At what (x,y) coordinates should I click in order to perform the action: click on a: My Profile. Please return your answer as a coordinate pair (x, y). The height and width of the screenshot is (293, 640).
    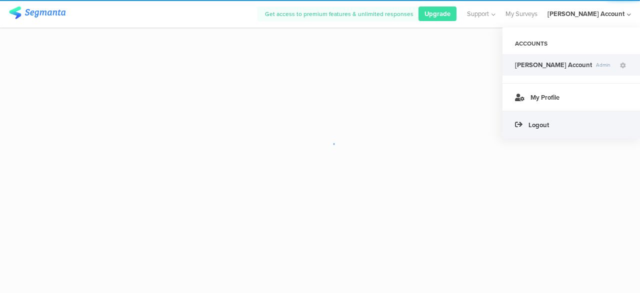
    Looking at the image, I should click on (571, 97).